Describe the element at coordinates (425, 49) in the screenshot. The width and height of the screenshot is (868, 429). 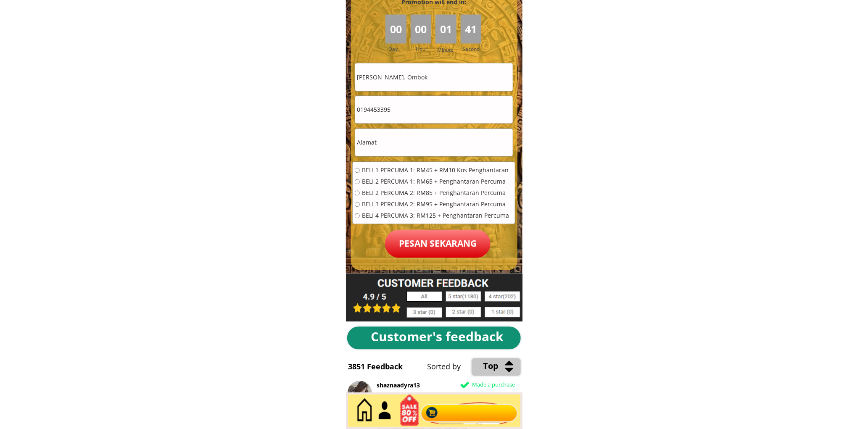
I see `h3: Hour` at that location.